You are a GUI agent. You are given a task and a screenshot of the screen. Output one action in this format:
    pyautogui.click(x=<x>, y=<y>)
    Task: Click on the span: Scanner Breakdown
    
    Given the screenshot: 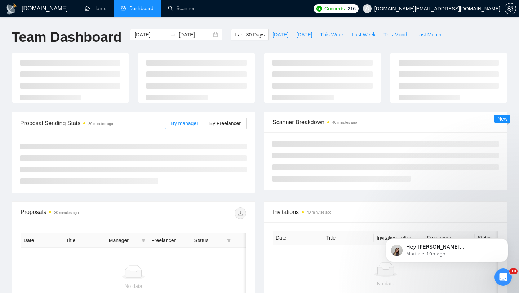 What is the action you would take?
    pyautogui.click(x=386, y=122)
    